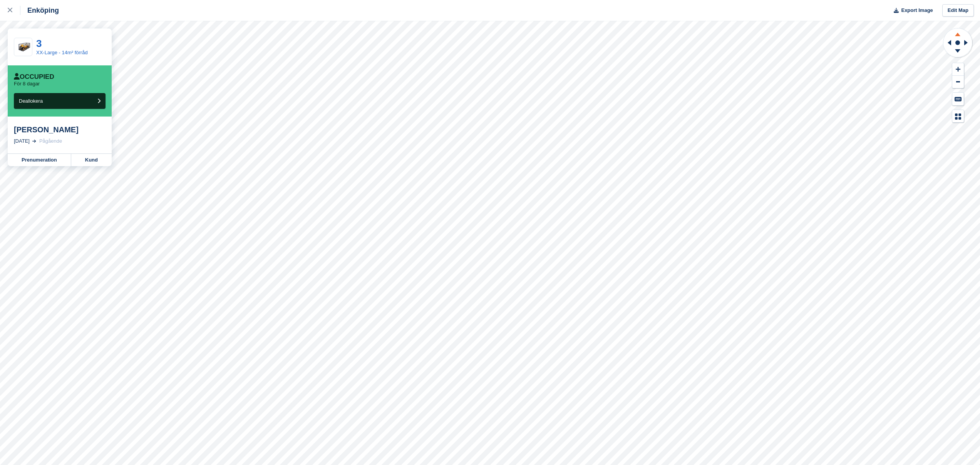 The height and width of the screenshot is (465, 980). Describe the element at coordinates (31, 101) in the screenshot. I see `span: Deallokera` at that location.